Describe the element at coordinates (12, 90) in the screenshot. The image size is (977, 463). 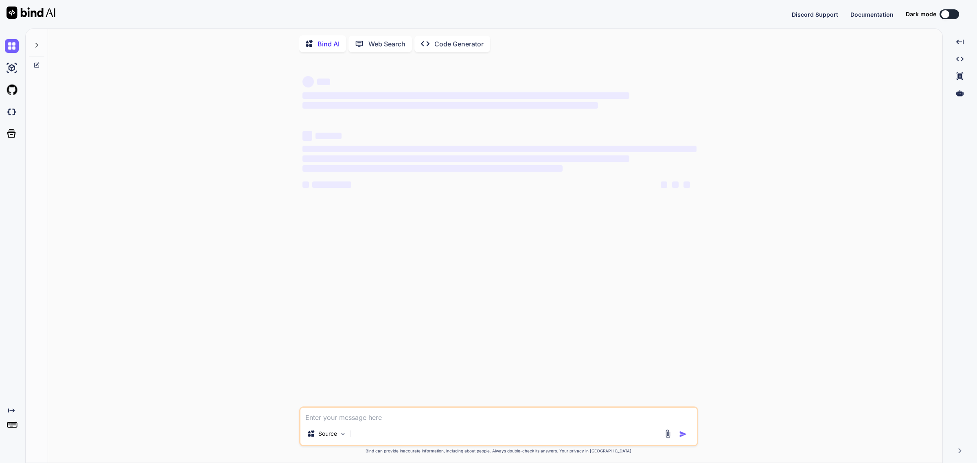
I see `img: githubLight` at that location.